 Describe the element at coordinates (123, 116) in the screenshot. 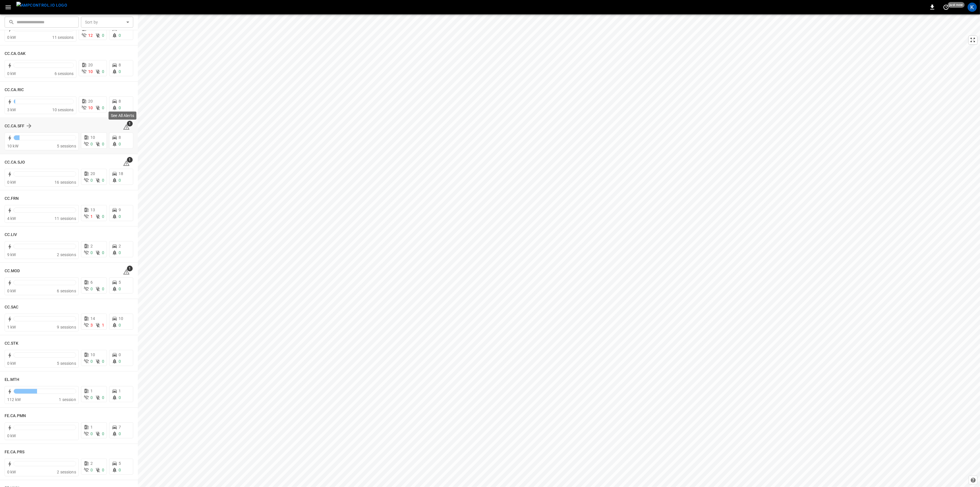

I see `p: See All Alerts` at that location.